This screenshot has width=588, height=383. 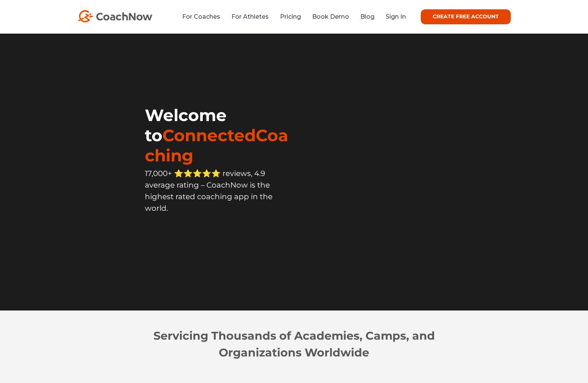 I want to click on img: CoachNow Logo, so click(x=115, y=16).